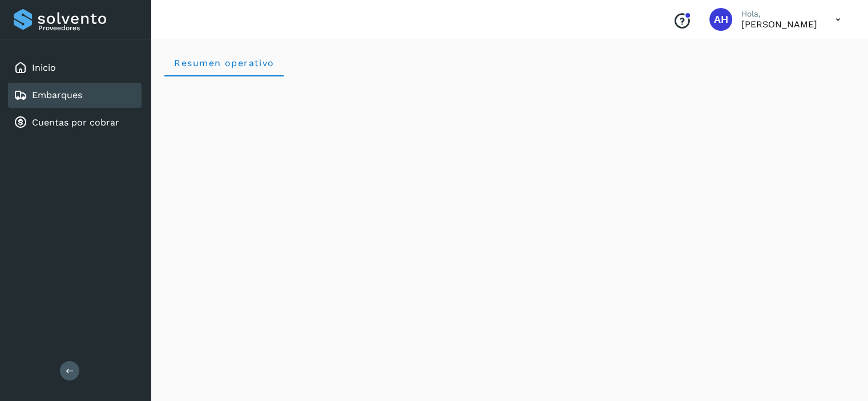 The image size is (868, 401). I want to click on p: Proveedores, so click(88, 28).